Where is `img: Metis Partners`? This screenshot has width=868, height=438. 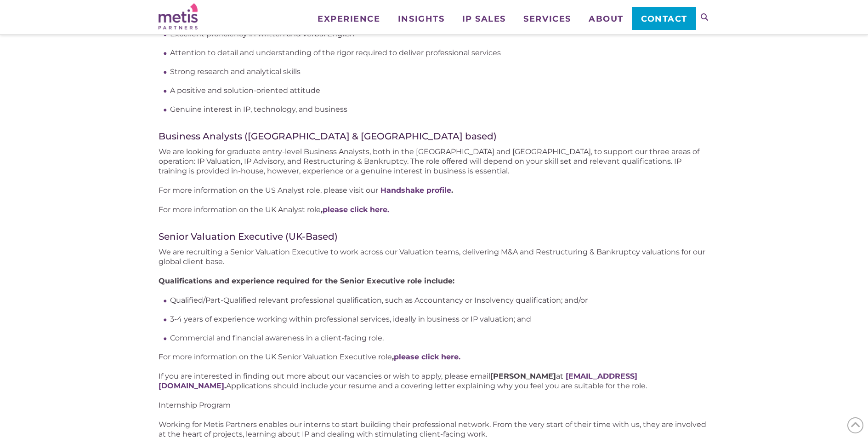
img: Metis Partners is located at coordinates (178, 16).